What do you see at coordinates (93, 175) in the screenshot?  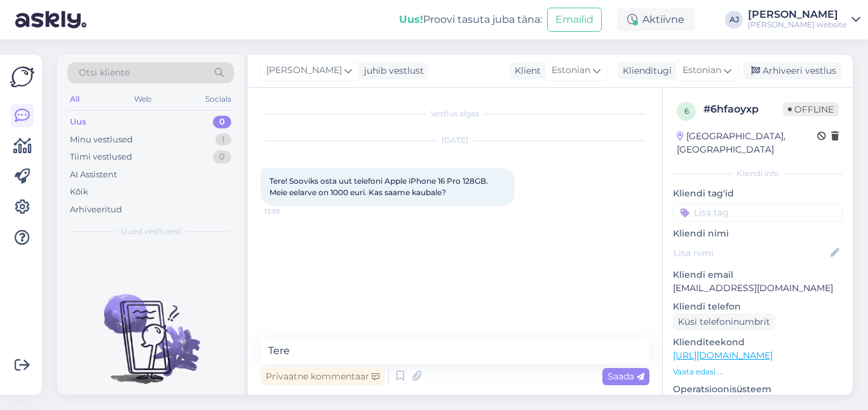 I see `div: AI Assistent` at bounding box center [93, 175].